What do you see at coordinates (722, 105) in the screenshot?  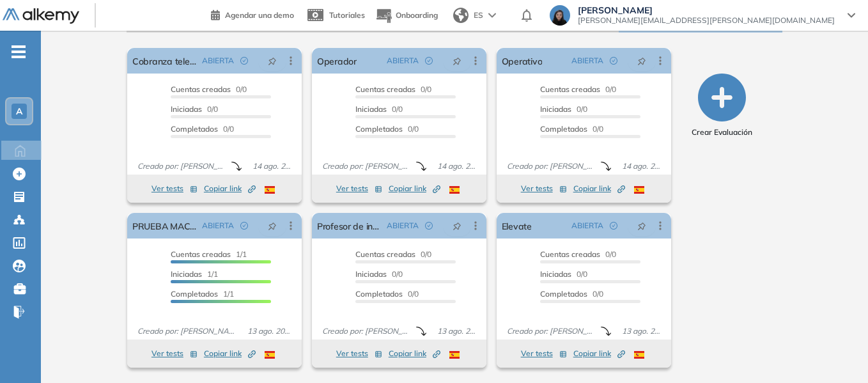 I see `button: Crear Evaluación` at bounding box center [722, 105].